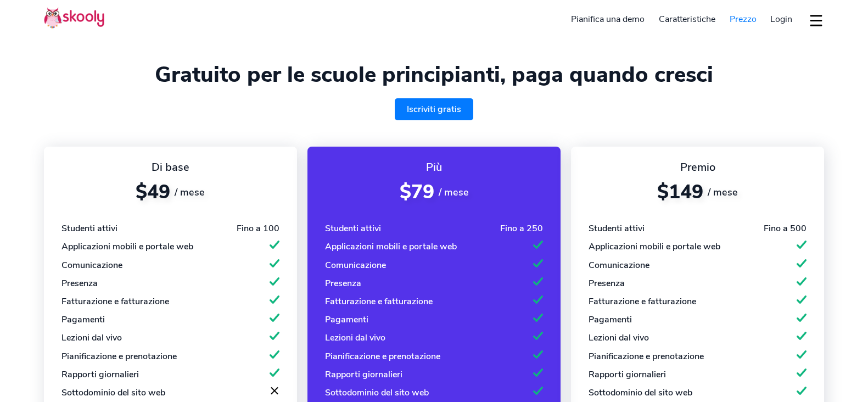 The height and width of the screenshot is (402, 868). What do you see at coordinates (74, 17) in the screenshot?
I see `img: Skooly` at bounding box center [74, 17].